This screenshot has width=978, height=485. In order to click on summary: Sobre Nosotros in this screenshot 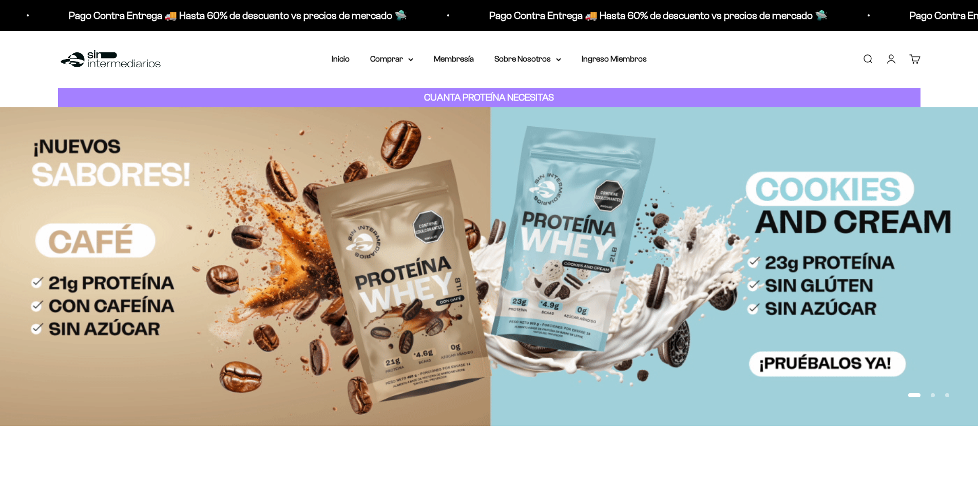, I will do `click(528, 59)`.